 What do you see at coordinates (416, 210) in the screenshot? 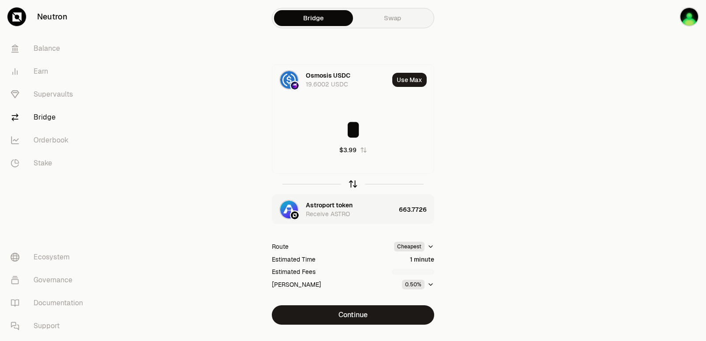
I see `div: 663.7726` at bounding box center [416, 210].